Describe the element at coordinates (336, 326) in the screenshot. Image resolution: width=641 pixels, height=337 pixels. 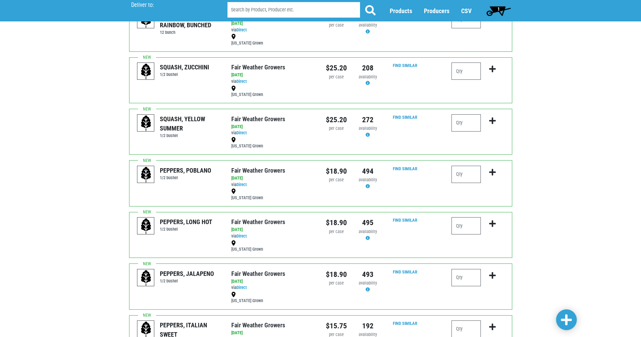
I see `div: $15.75` at that location.